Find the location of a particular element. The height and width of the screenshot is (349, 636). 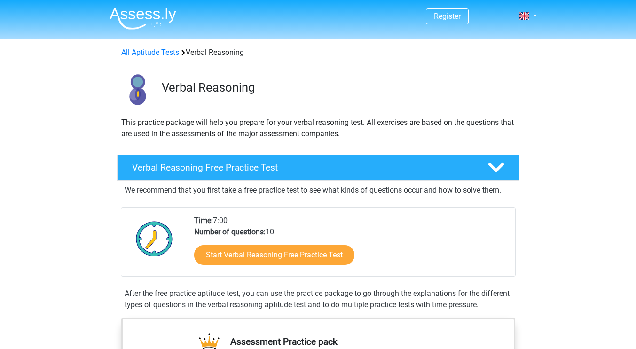

b: Number of questions: is located at coordinates (230, 232).